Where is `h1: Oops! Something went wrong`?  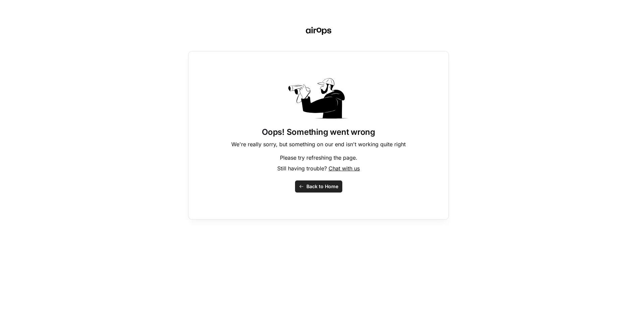
h1: Oops! Something went wrong is located at coordinates (318, 132).